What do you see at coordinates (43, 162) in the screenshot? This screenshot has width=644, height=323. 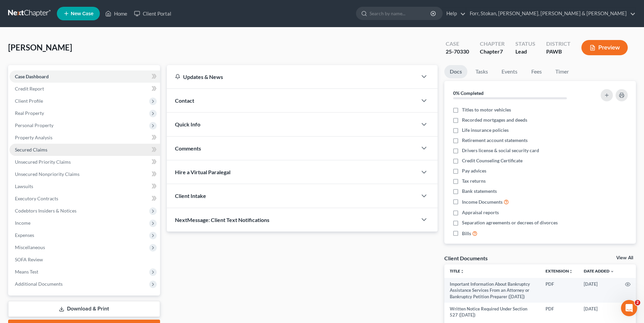 I see `span: Unsecured Priority Claims` at bounding box center [43, 162].